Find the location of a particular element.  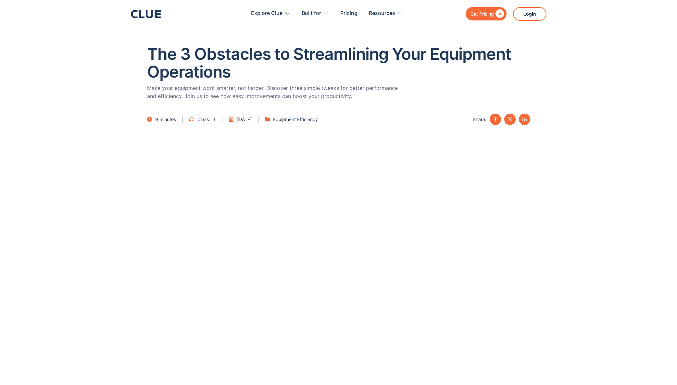

div: Class: is located at coordinates (204, 119).